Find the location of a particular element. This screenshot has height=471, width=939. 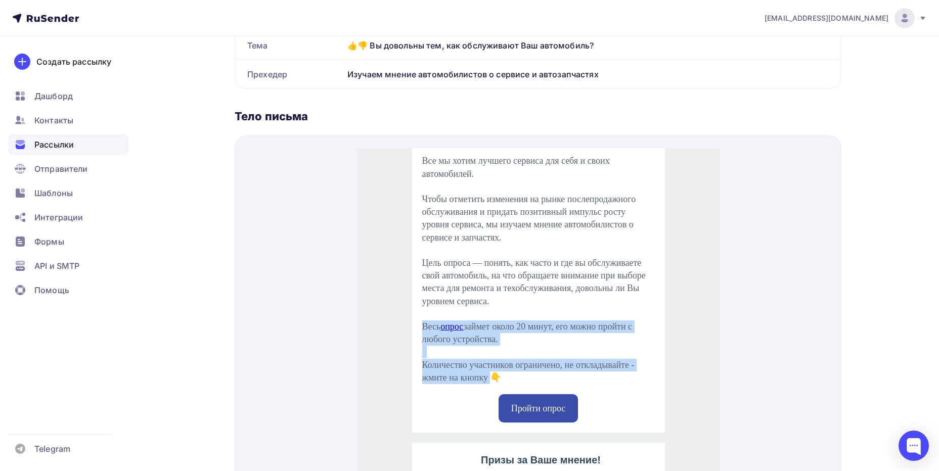

span: Мы ценим Ваше время, поэтому, как всегда, вознаграждаем участников призами! is located at coordinates (181, 341).